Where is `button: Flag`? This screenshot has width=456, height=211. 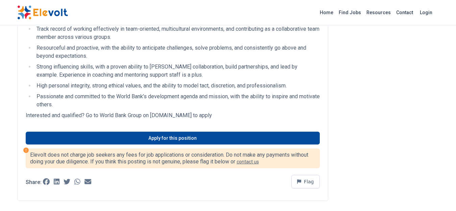
button: Flag is located at coordinates (305, 182).